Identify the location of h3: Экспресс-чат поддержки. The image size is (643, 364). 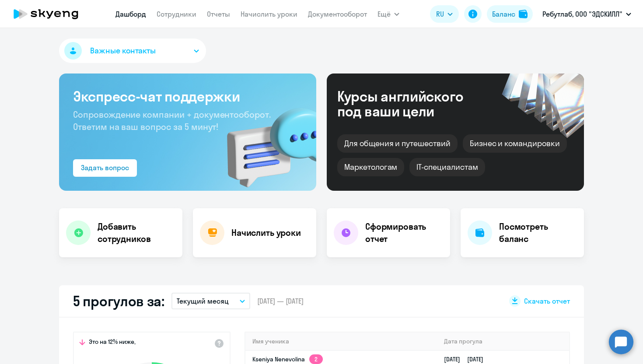
(188, 97).